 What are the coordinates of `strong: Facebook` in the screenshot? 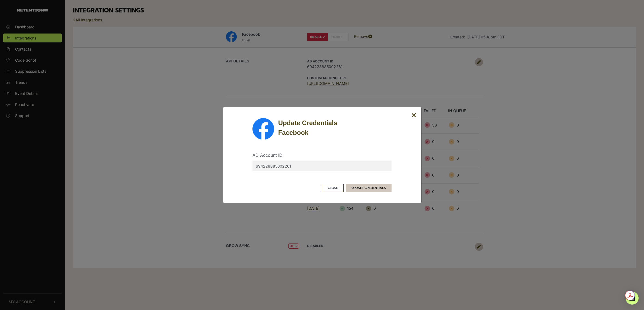 It's located at (293, 132).